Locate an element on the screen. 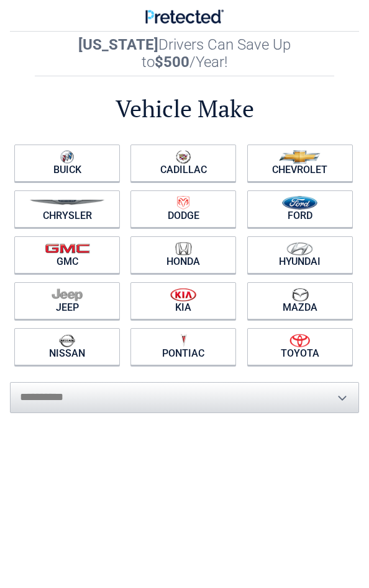  a: Cadillac is located at coordinates (183, 163).